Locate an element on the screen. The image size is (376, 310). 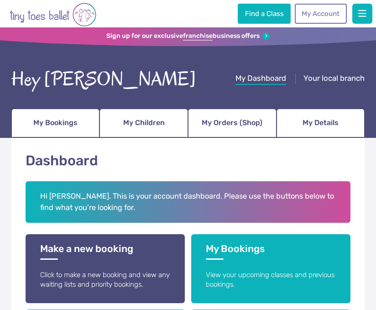
p: View your upcoming classes and previous bookings. is located at coordinates (271, 280).